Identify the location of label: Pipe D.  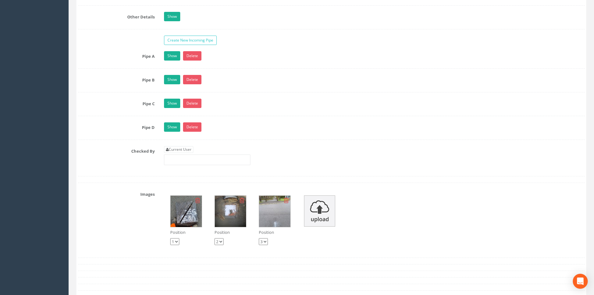
(116, 126).